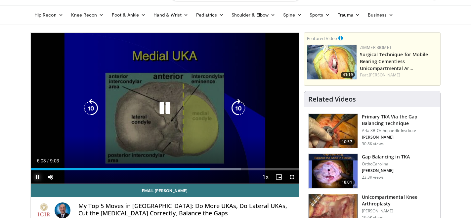  I want to click on h3: Gap Balancing in TKA, so click(386, 157).